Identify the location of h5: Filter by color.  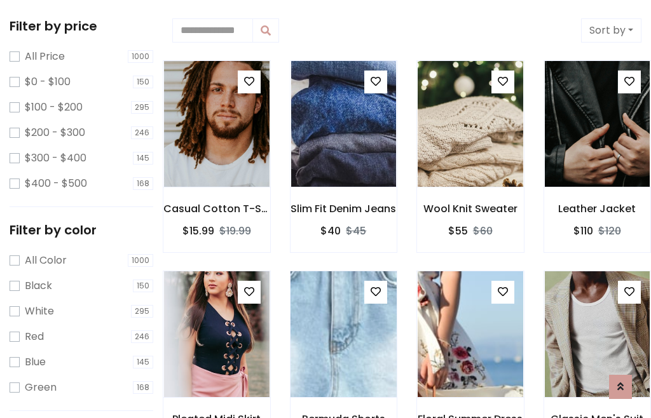
(81, 230).